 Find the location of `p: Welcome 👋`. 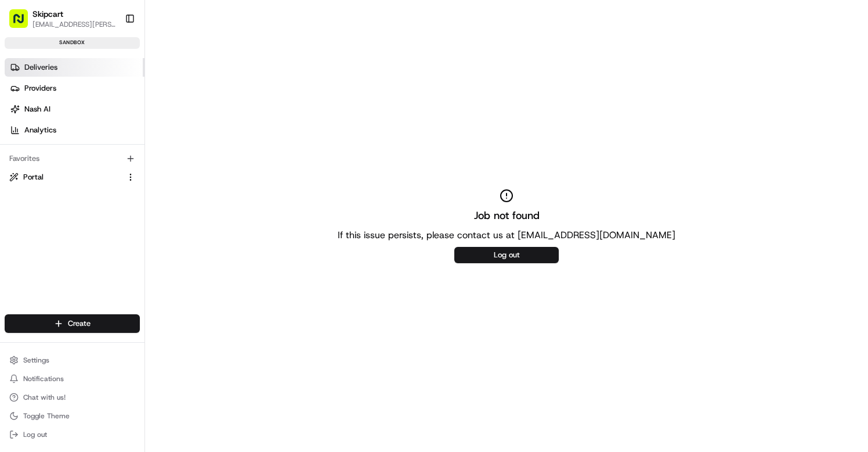

p: Welcome 👋 is located at coordinates (112, 56).